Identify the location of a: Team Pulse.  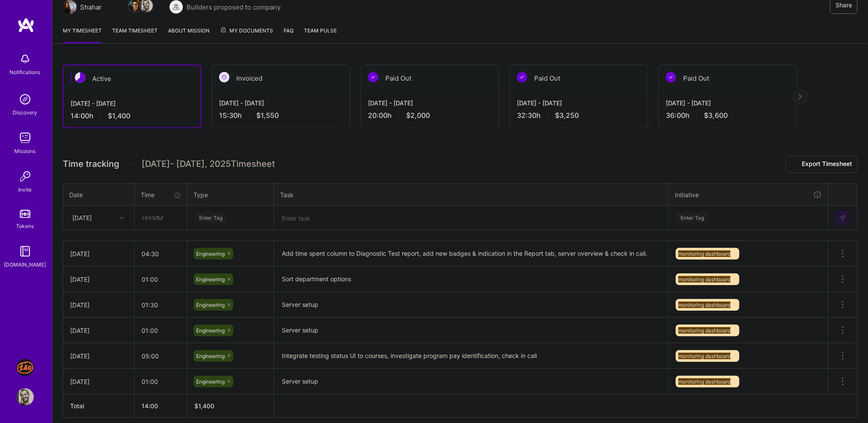
(320, 35).